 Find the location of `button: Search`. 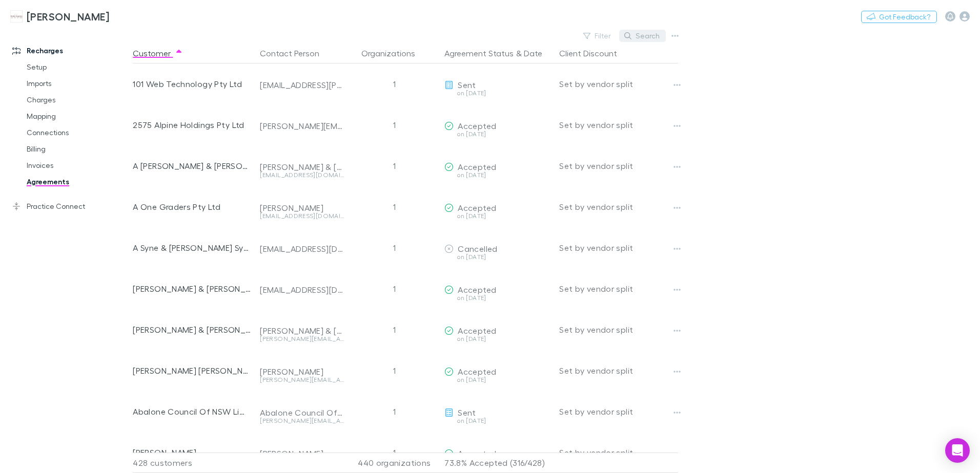

button: Search is located at coordinates (642, 36).